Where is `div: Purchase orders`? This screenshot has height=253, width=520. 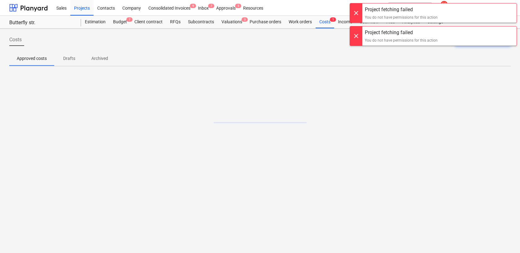 div: Purchase orders is located at coordinates (266, 22).